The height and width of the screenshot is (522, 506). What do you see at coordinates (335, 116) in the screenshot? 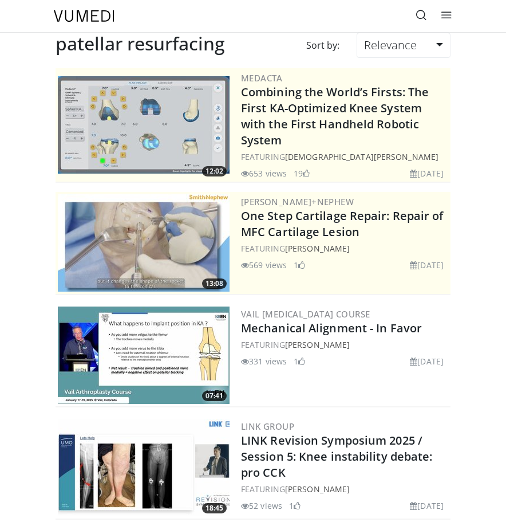
I see `a: Combining the World’s Firsts: The First KA-Optimized Knee System with the First Handheld Robotic ...` at bounding box center [335, 116].